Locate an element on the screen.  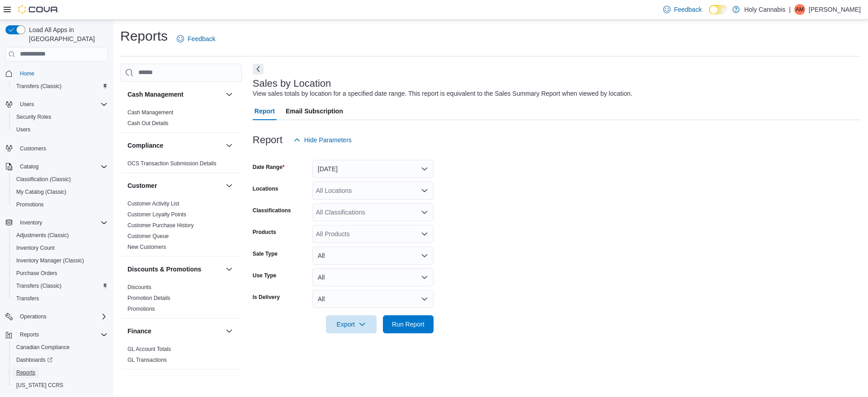
a: Promotions is located at coordinates (141, 309).